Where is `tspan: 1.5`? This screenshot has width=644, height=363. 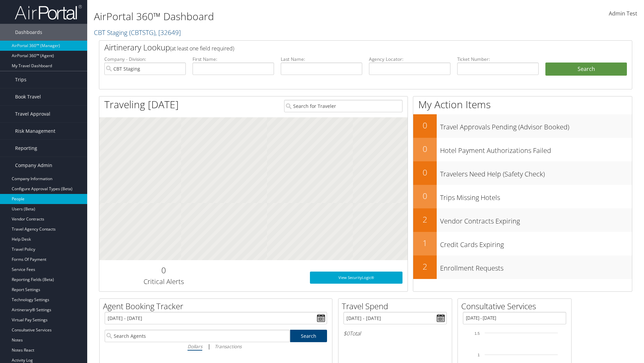
tspan: 1.5 is located at coordinates (477, 333).